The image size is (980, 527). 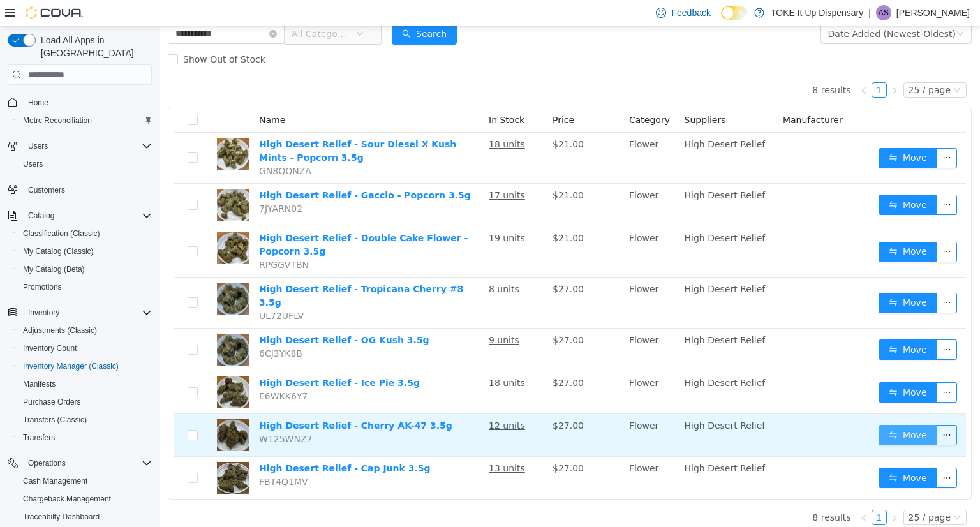 I want to click on a: Traceabilty Dashboard, so click(x=61, y=517).